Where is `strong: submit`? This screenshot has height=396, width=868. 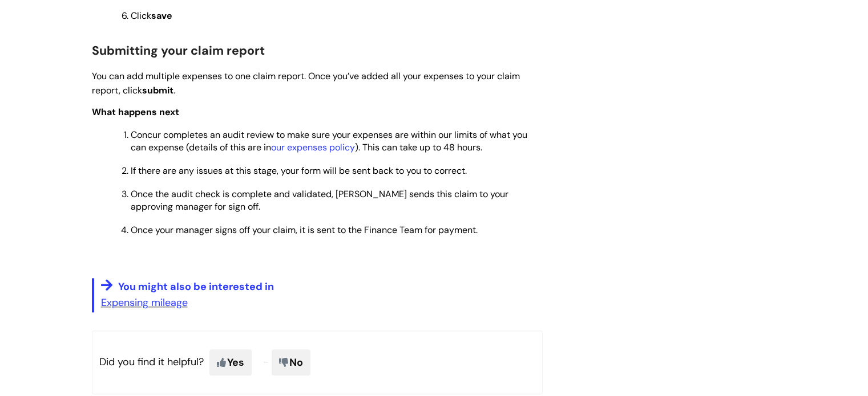 strong: submit is located at coordinates (158, 90).